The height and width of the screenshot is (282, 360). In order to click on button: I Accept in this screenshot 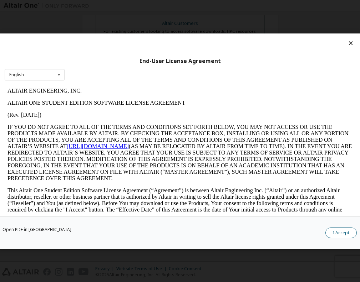, I will do `click(341, 233)`.